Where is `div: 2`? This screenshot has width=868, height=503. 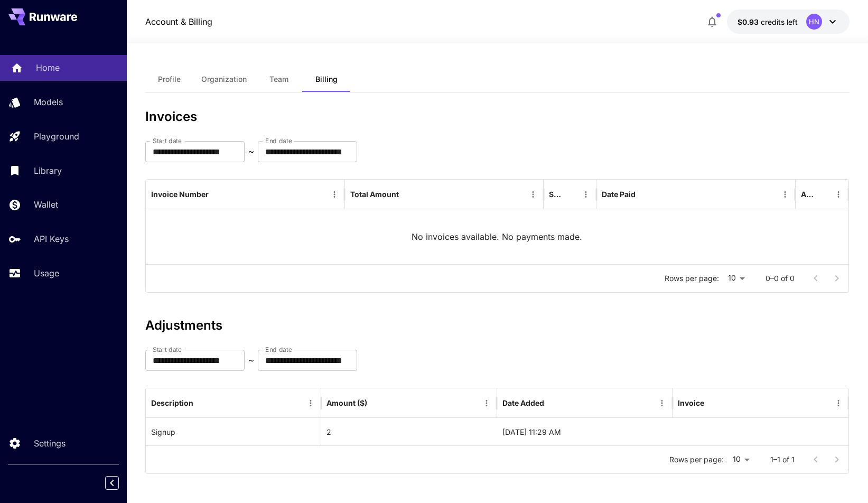
div: 2 is located at coordinates (409, 432).